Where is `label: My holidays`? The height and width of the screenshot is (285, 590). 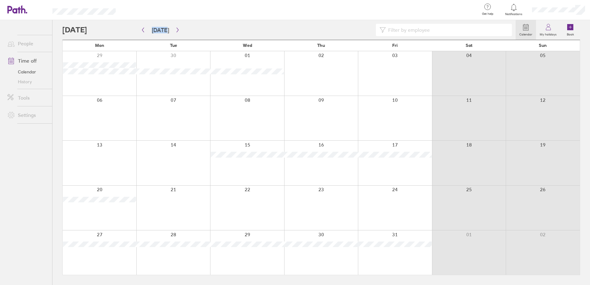 label: My holidays is located at coordinates (548, 34).